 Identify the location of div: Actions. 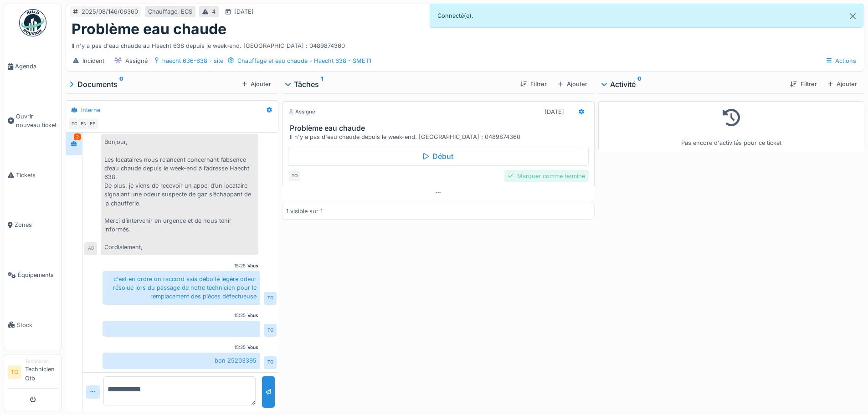
(841, 60).